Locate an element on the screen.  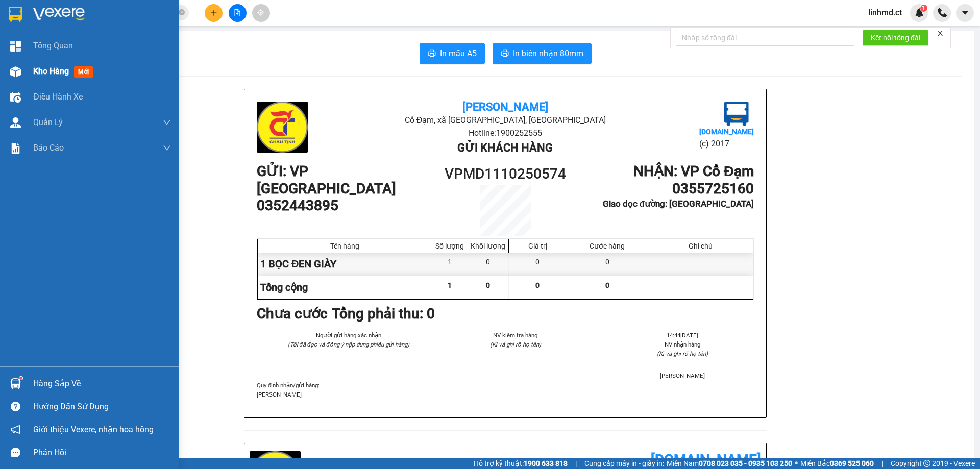
div: Phản hồi is located at coordinates (102, 453).